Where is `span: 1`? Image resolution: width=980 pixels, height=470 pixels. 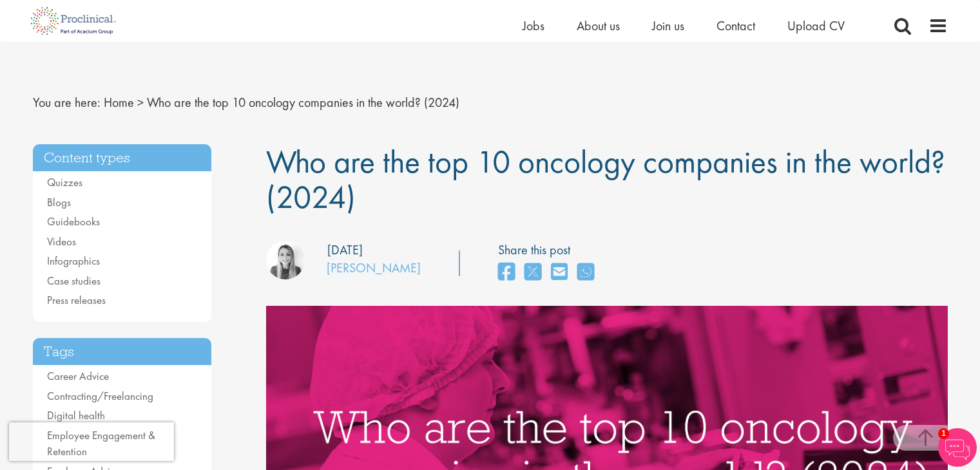
span: 1 is located at coordinates (943, 433).